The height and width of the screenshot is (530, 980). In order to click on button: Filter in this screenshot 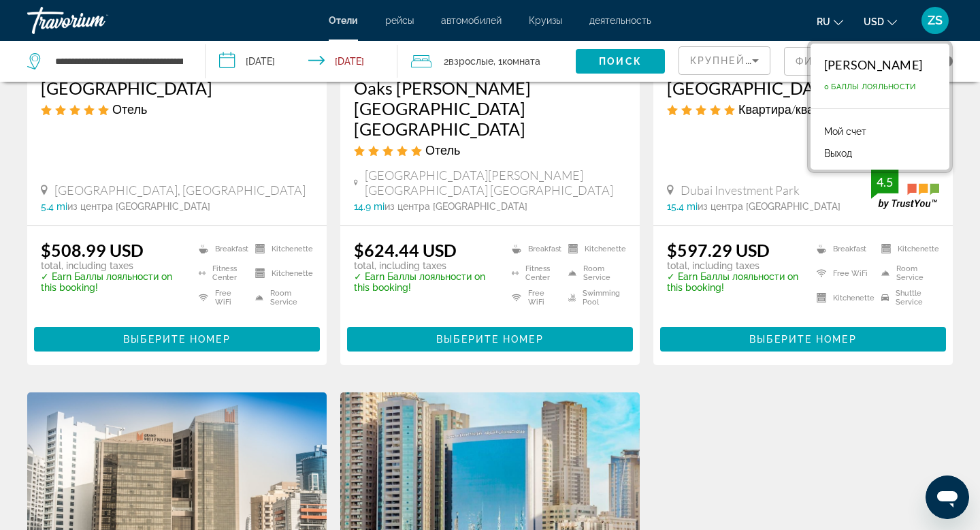, I will do `click(830, 62)`.